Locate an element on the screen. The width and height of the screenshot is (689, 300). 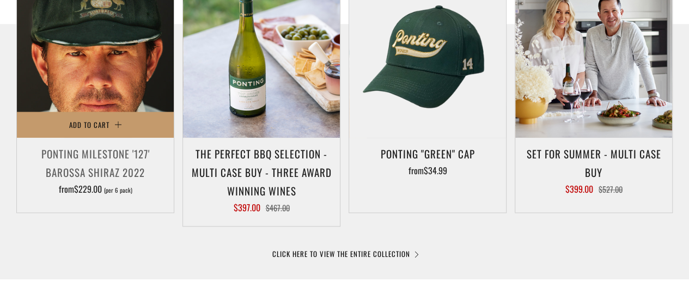
span: $467.00 is located at coordinates (278, 207).